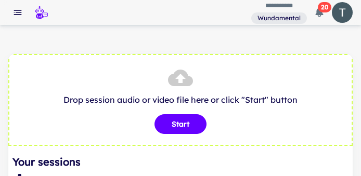 Image resolution: width=361 pixels, height=176 pixels. Describe the element at coordinates (279, 18) in the screenshot. I see `span: You are a member of this workspace. Contact your workspace owner for assistance.` at that location.